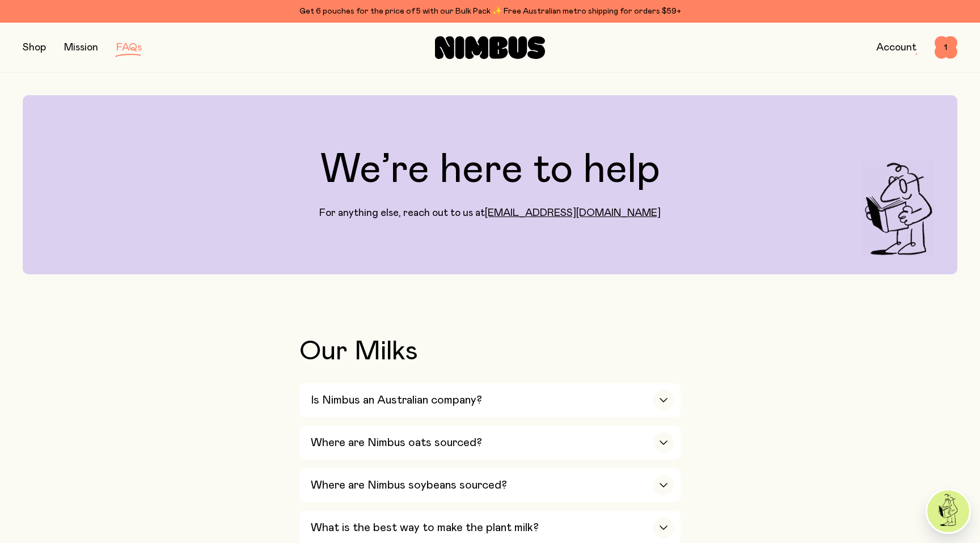 The width and height of the screenshot is (980, 543). Describe the element at coordinates (946, 48) in the screenshot. I see `button: 1` at that location.